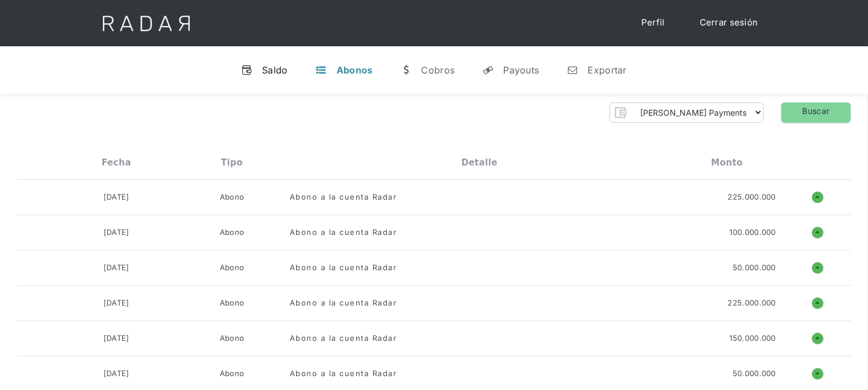 This screenshot has height=390, width=868. I want to click on div: 100.000.000, so click(753, 233).